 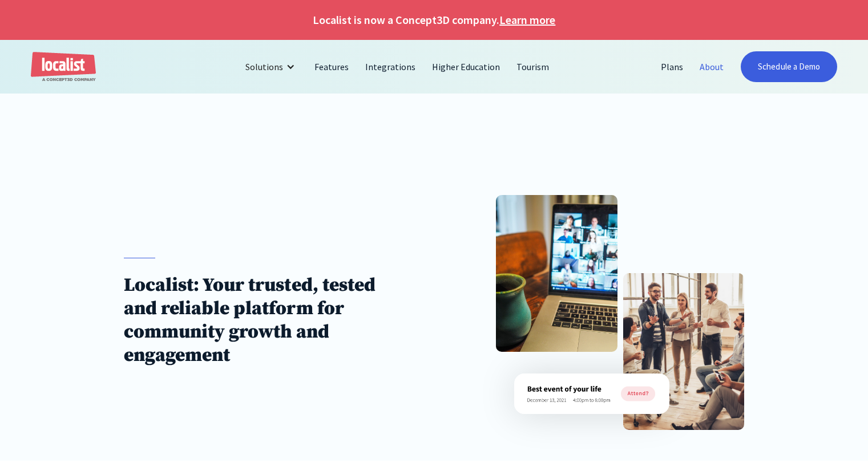 What do you see at coordinates (391, 66) in the screenshot?
I see `a: Integrations` at bounding box center [391, 66].